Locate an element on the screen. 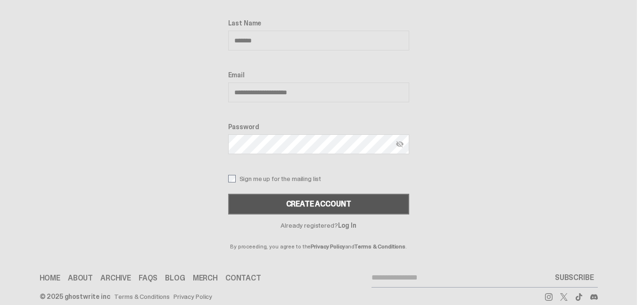 The image size is (644, 305). label: Password is located at coordinates (319, 127).